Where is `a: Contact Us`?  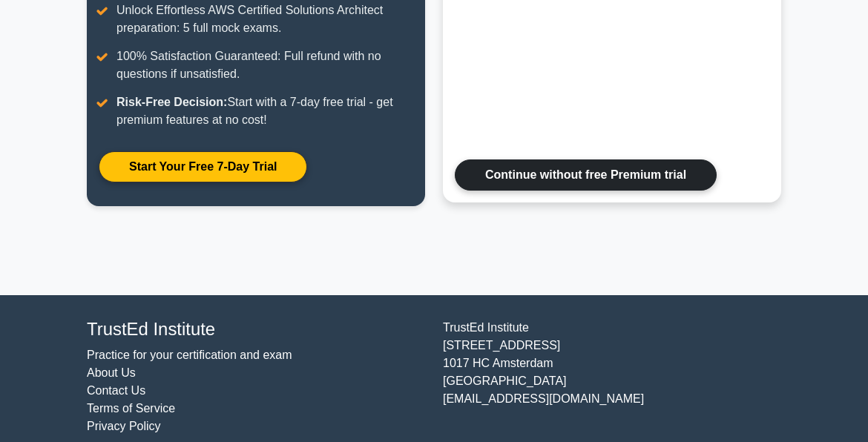 a: Contact Us is located at coordinates (115, 390).